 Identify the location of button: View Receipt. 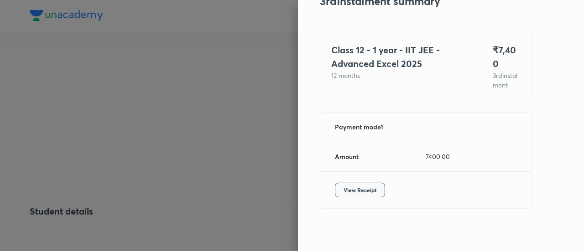
(360, 190).